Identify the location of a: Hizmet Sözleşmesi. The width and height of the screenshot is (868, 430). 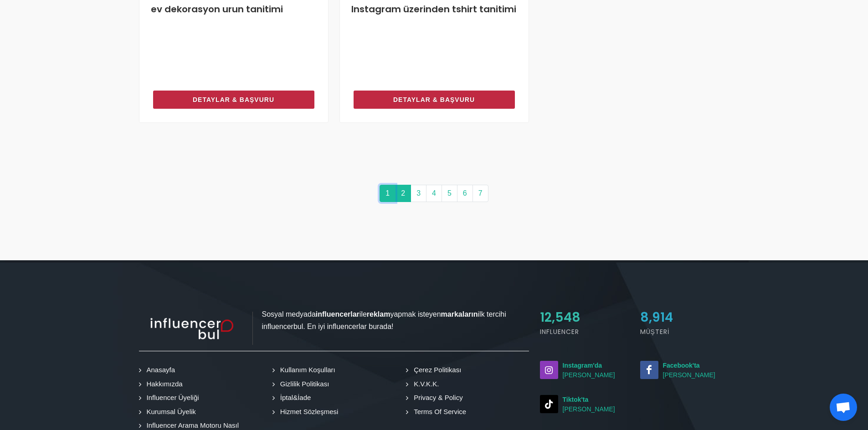
(307, 412).